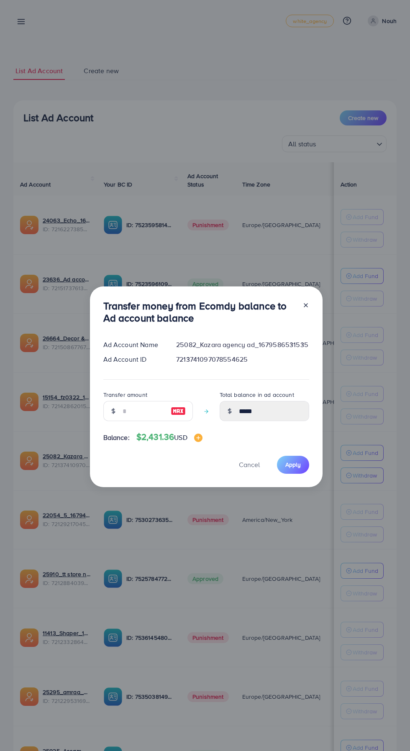  I want to click on label: Total balance in ad account, so click(257, 395).